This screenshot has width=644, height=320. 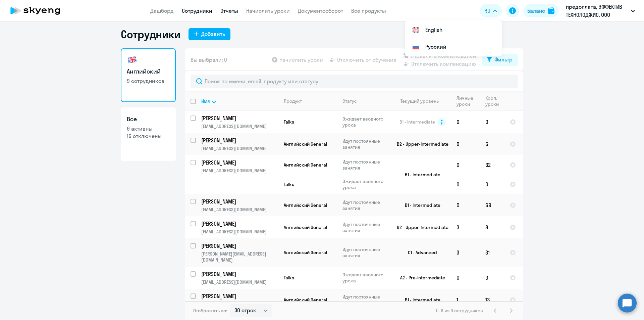 What do you see at coordinates (487, 11) in the screenshot?
I see `span: RU` at bounding box center [487, 11].